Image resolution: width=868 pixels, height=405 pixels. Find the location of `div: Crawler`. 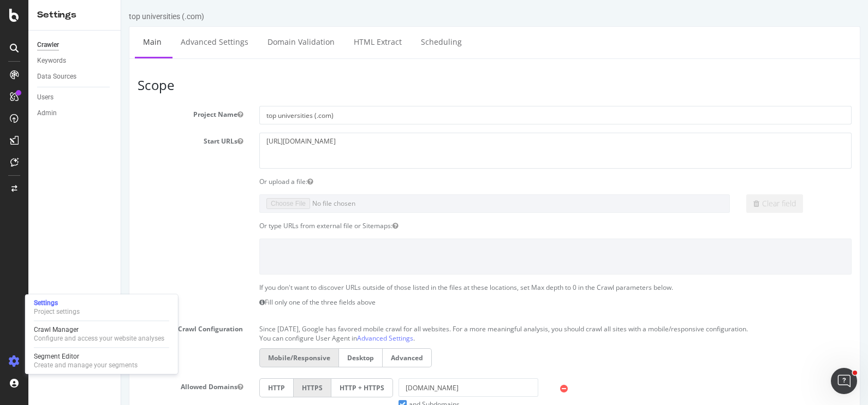

div: Crawler is located at coordinates (48, 45).